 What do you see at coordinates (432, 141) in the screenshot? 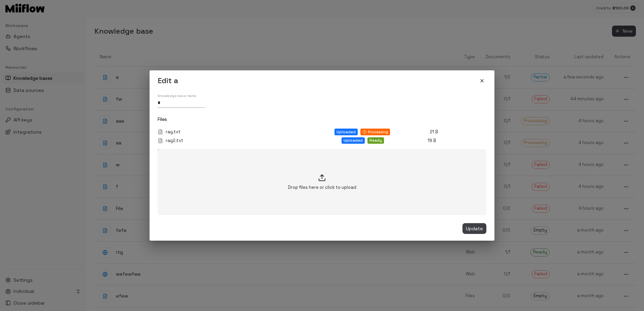
I see `p: 19 B` at bounding box center [432, 141].